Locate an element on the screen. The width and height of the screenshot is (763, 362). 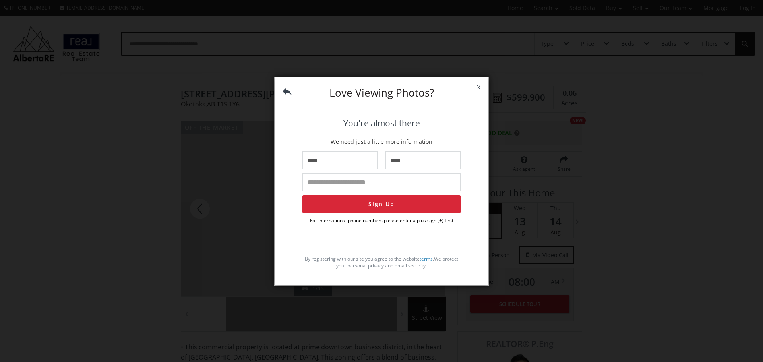
img: back is located at coordinates (287, 91).